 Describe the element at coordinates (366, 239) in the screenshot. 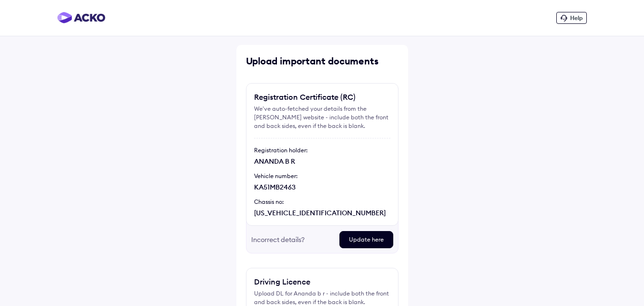

I see `div: Update here` at that location.